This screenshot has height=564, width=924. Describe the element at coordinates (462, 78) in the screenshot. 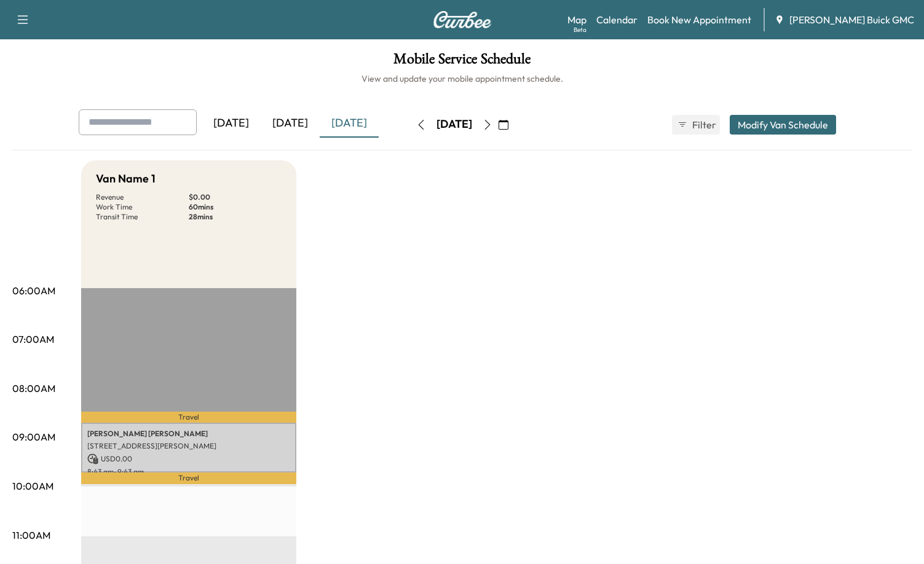

I see `h6: View and update your mobile appointment schedule.` at that location.